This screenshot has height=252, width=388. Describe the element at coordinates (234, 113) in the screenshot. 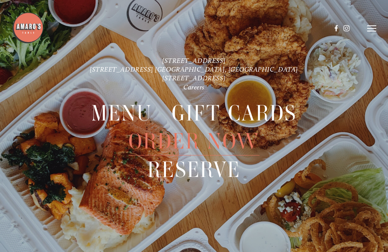

I see `a: Gift Cards` at that location.